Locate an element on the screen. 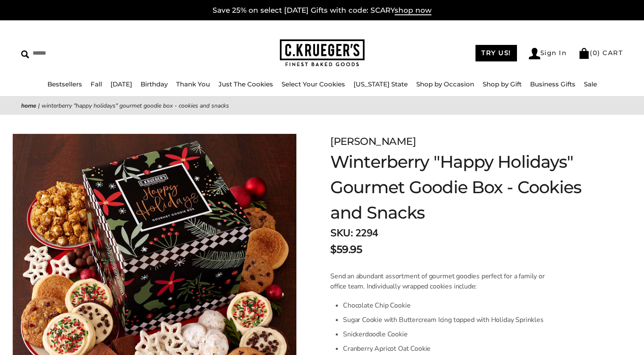 Image resolution: width=644 pixels, height=355 pixels. a: Birthday is located at coordinates (154, 84).